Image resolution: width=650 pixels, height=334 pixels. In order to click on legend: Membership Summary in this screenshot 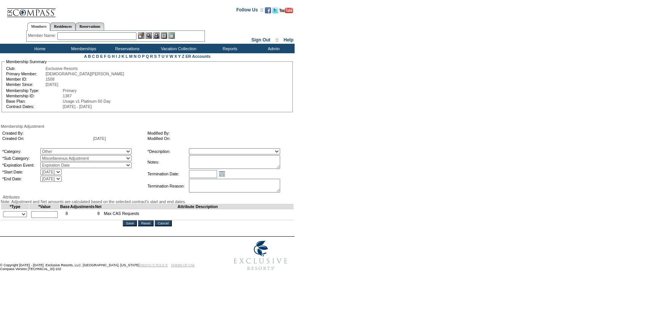, I will do `click(26, 62)`.